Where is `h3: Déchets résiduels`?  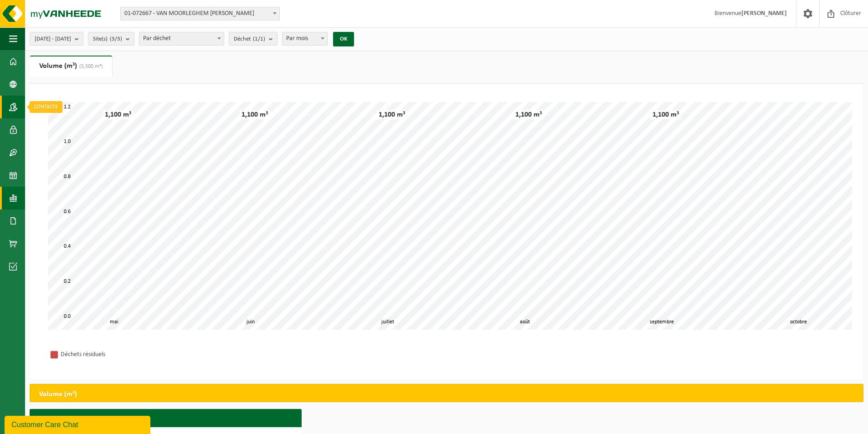 h3: Déchets résiduels is located at coordinates (166, 419).